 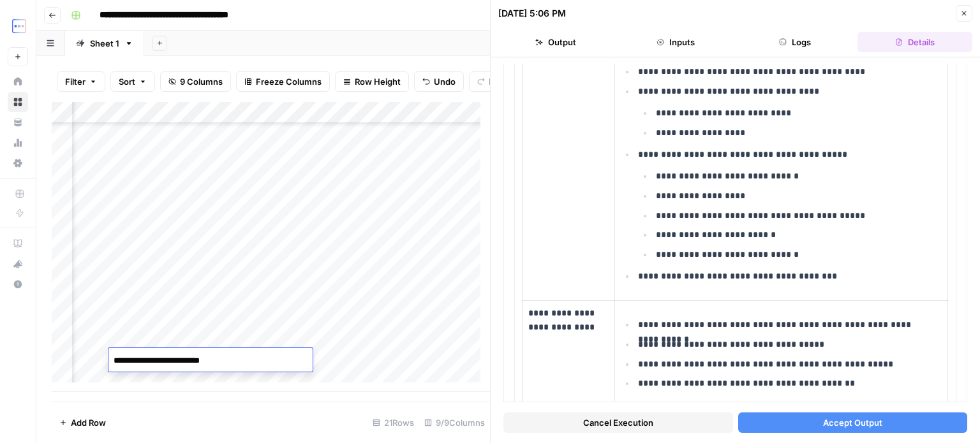 What do you see at coordinates (853, 423) in the screenshot?
I see `span: Accept Output` at bounding box center [853, 423].